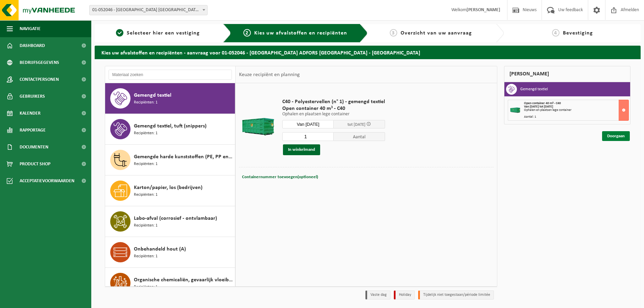 The width and height of the screenshot is (644, 308). I want to click on span: Karton/papier, los (bedrijven), so click(168, 188).